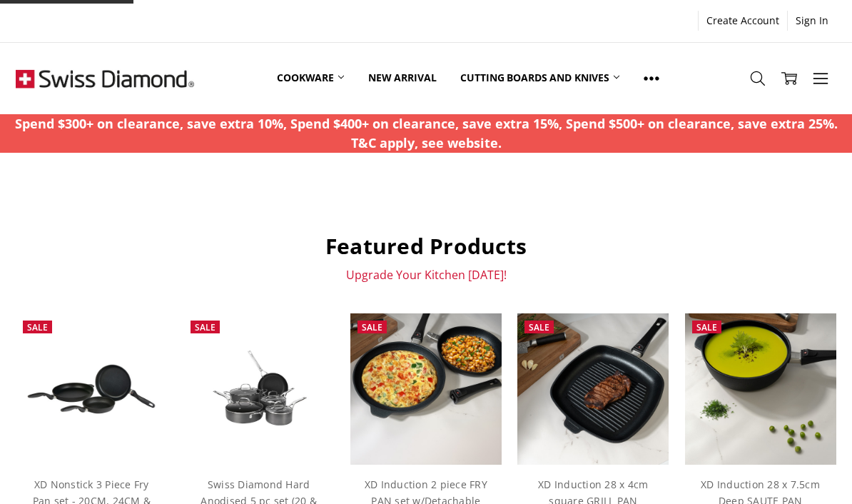 The height and width of the screenshot is (504, 852). I want to click on a: Create Account, so click(743, 21).